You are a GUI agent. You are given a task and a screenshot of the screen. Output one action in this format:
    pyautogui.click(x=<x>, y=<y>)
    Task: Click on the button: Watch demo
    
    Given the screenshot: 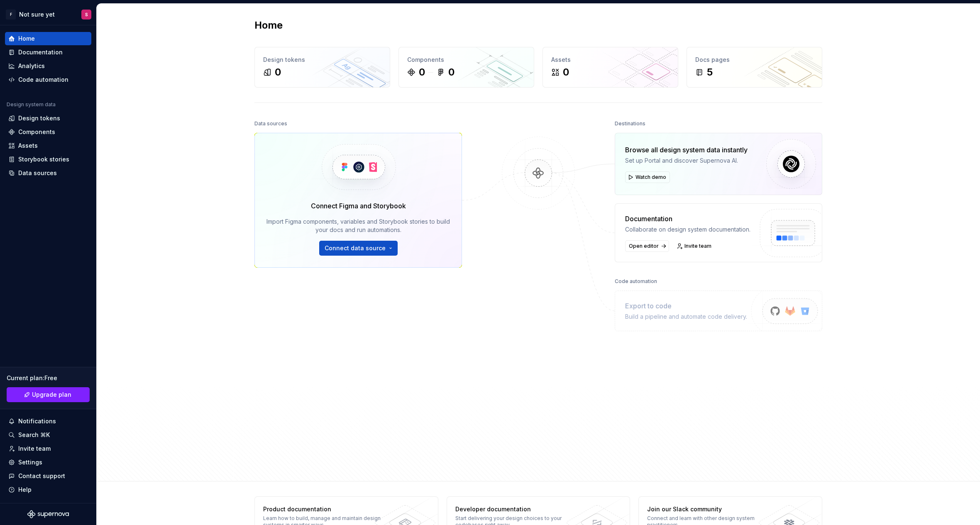 What is the action you would take?
    pyautogui.click(x=648, y=178)
    